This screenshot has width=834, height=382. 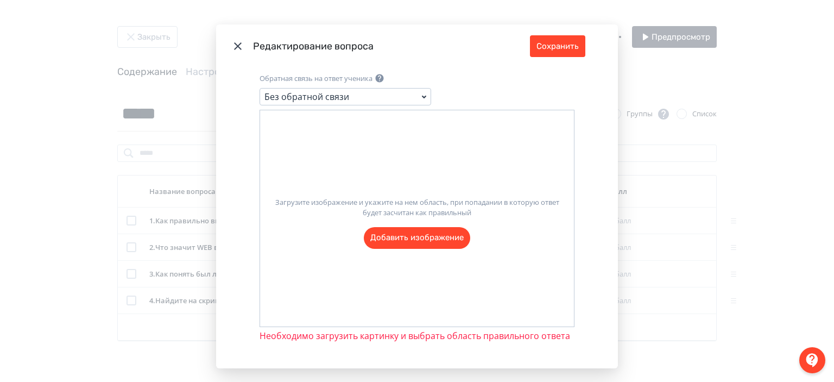 What do you see at coordinates (417, 207) in the screenshot?
I see `div: Загрузите изображение и укажите на нем область, при попадании в которую ответ будет засчитан как ...` at bounding box center [417, 207].